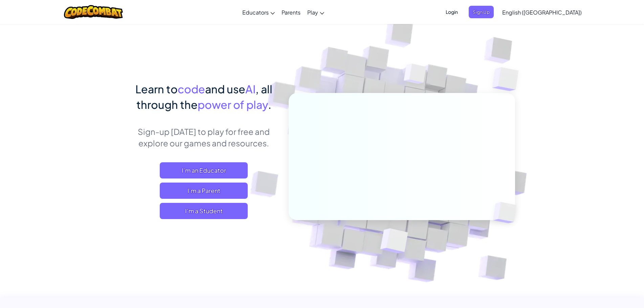  What do you see at coordinates (482, 12) in the screenshot?
I see `button: Sign Up` at bounding box center [482, 12].